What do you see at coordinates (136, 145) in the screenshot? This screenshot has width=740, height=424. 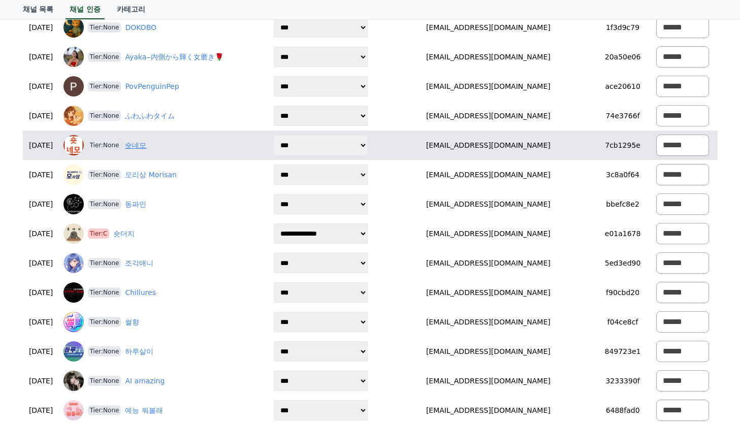 I see `a: 숏네모` at bounding box center [136, 145].